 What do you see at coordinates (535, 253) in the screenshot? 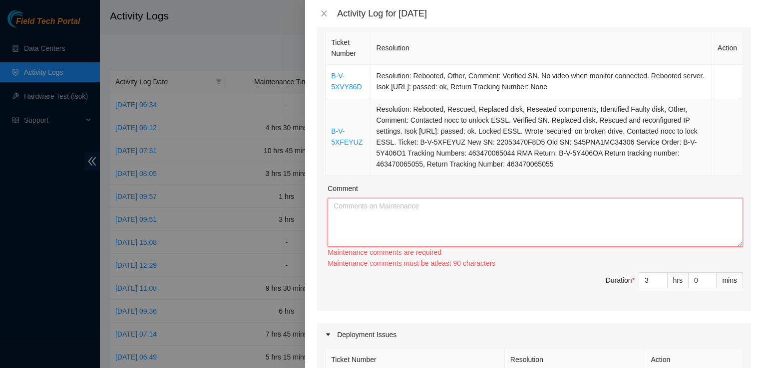
I see `div: Maintenance comments are required` at bounding box center [535, 253].